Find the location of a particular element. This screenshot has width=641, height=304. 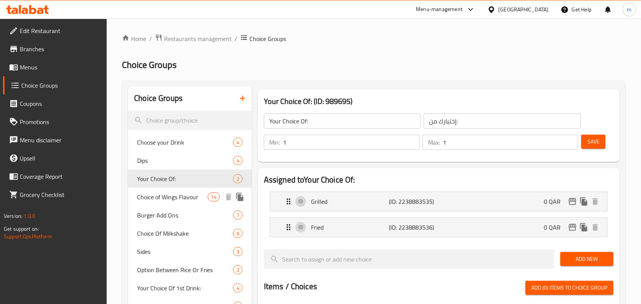

a: Restaurants management is located at coordinates (193, 39).